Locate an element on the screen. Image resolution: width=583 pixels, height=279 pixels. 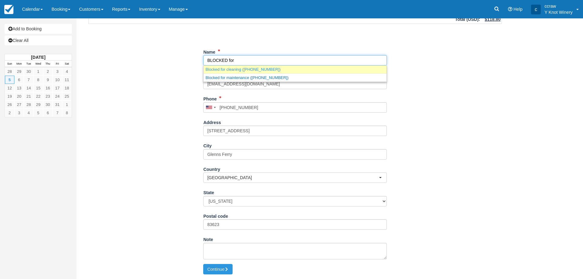
label: Phone is located at coordinates (210, 98).